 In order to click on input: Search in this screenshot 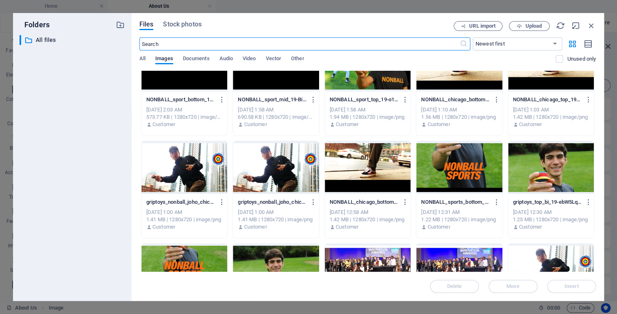, I will do `click(299, 44)`.